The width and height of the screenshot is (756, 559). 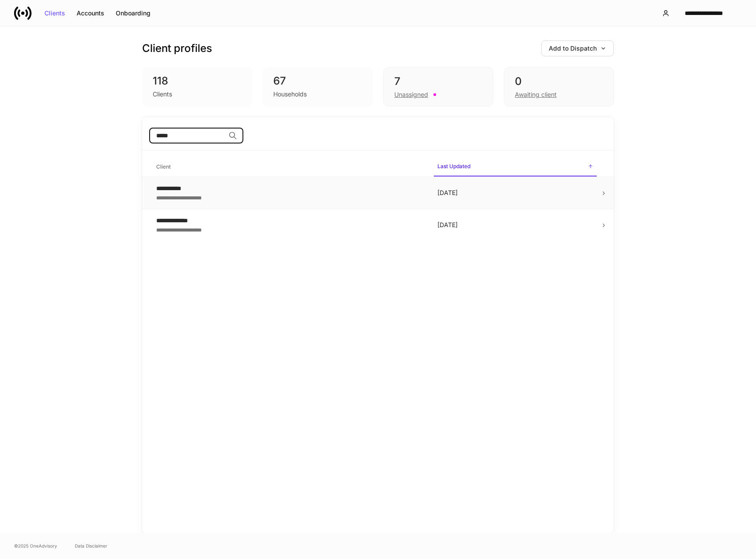 I want to click on div: Onboarding, so click(x=133, y=13).